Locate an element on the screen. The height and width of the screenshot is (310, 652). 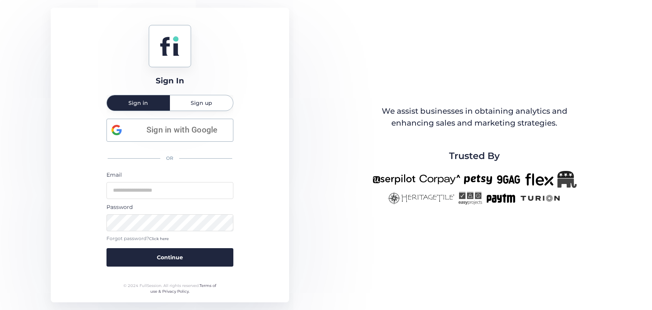
img: 9gag-new.png is located at coordinates (508, 179).